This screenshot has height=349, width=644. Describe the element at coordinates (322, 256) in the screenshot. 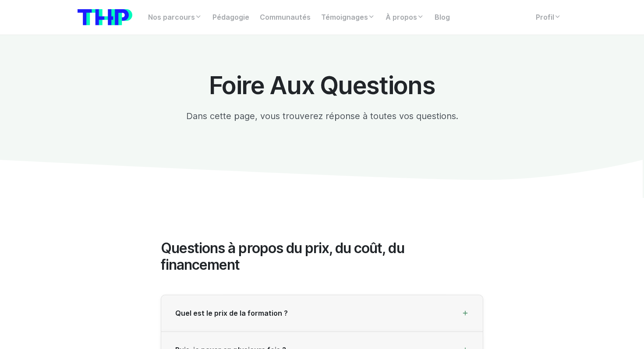

I see `h2: Questions à propos du prix, du coût, du financement` at that location.